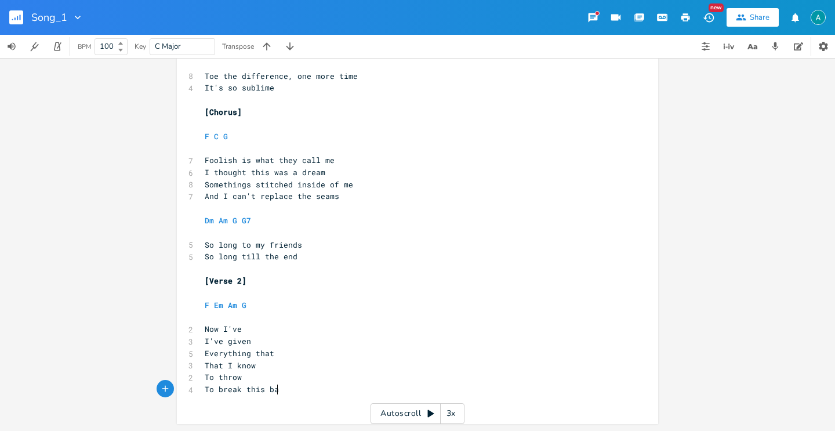  Describe the element at coordinates (216, 136) in the screenshot. I see `span: C` at that location.